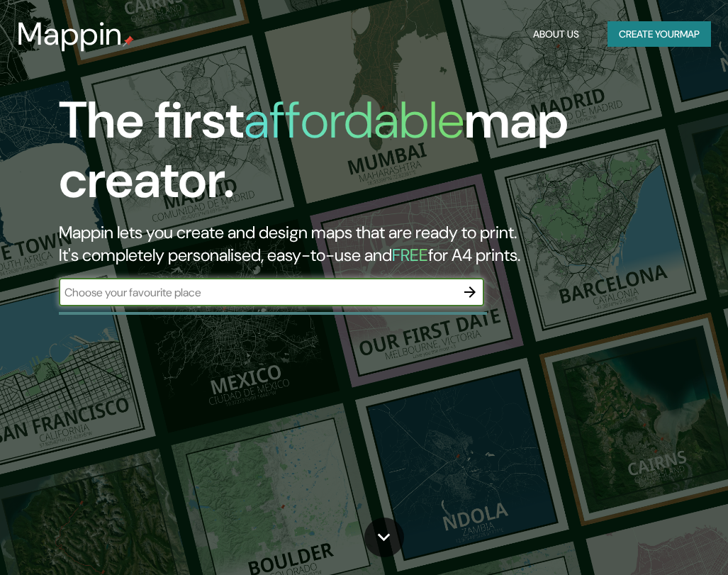 The image size is (728, 575). I want to click on img: mappin-pin, so click(128, 41).